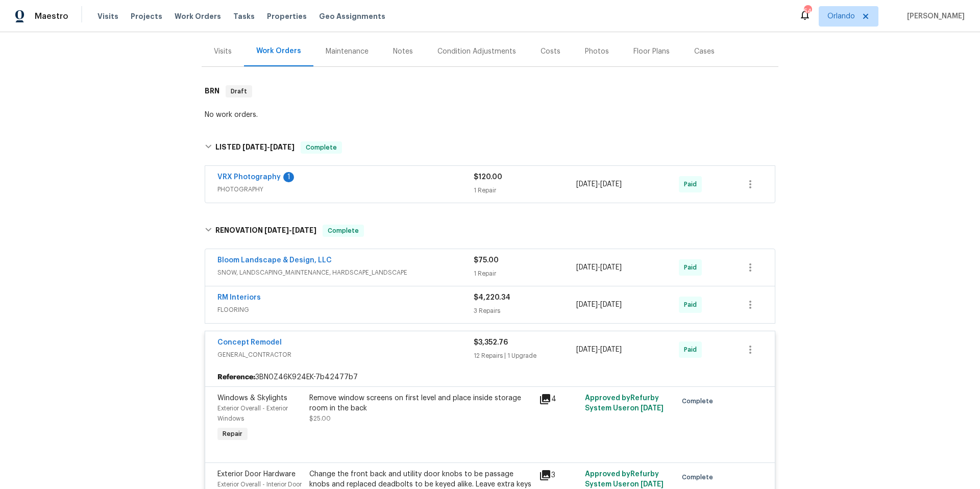 The width and height of the screenshot is (980, 489). Describe the element at coordinates (237, 377) in the screenshot. I see `b: Reference:` at that location.